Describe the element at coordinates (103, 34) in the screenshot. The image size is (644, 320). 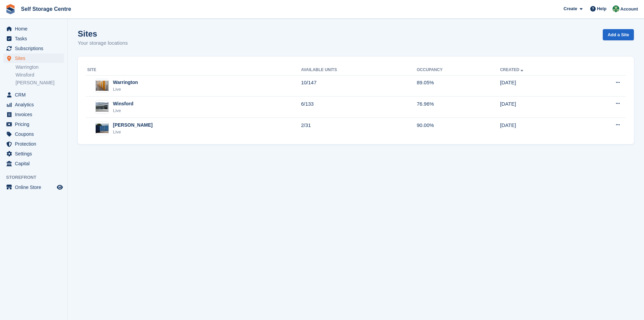
I see `h1: Sites` at that location.